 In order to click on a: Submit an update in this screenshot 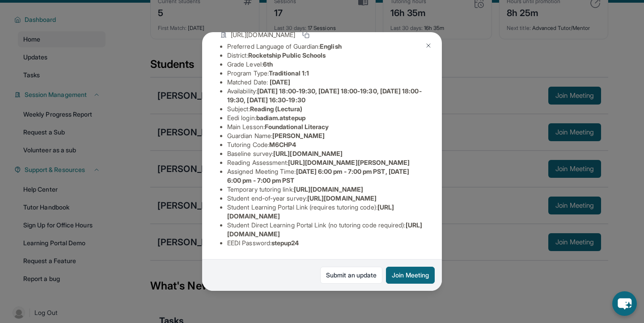, I will do `click(350, 275)`.